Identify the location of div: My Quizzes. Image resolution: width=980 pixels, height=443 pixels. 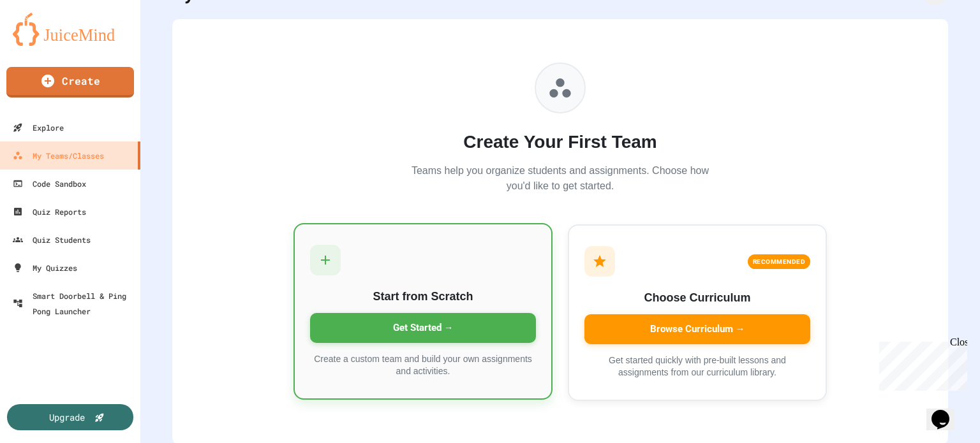
(44, 268).